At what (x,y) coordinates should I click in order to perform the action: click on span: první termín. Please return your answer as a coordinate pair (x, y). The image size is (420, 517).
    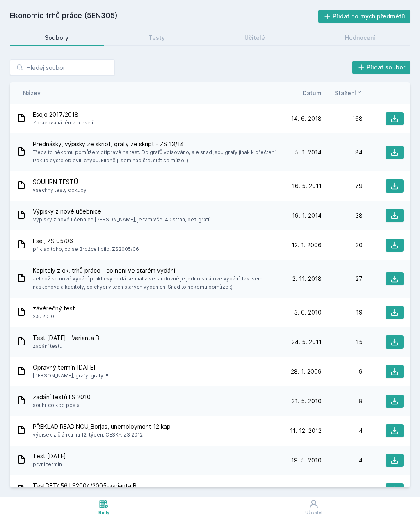
    Looking at the image, I should click on (49, 464).